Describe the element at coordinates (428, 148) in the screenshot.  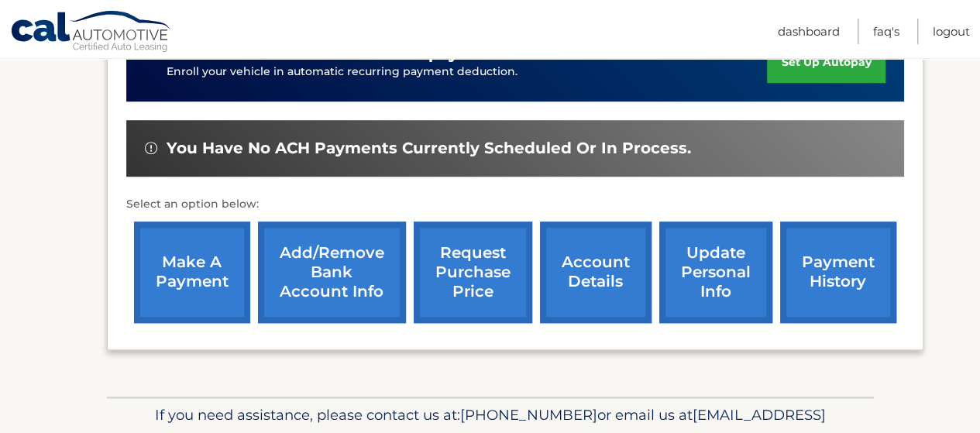
I see `span: You have no ACH payments currently scheduled or in process.` at that location.